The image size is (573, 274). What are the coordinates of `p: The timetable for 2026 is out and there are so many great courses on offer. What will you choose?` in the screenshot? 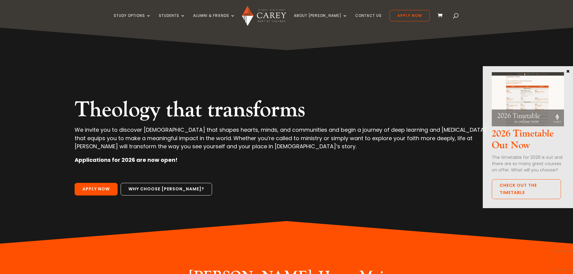 It's located at (528, 164).